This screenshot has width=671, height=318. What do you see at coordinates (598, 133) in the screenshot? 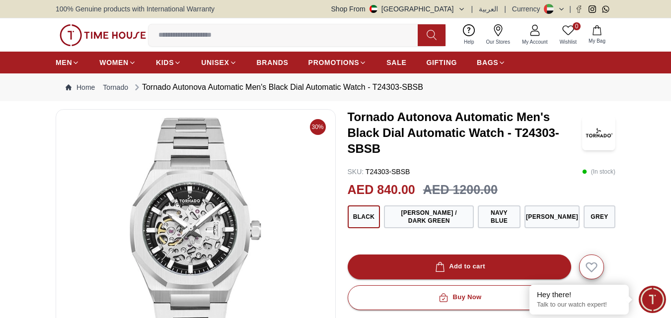
I see `img: Tornado Autonova Automatic Men's Black Dial Automatic Watch - T24303-SBSB` at bounding box center [598, 133].